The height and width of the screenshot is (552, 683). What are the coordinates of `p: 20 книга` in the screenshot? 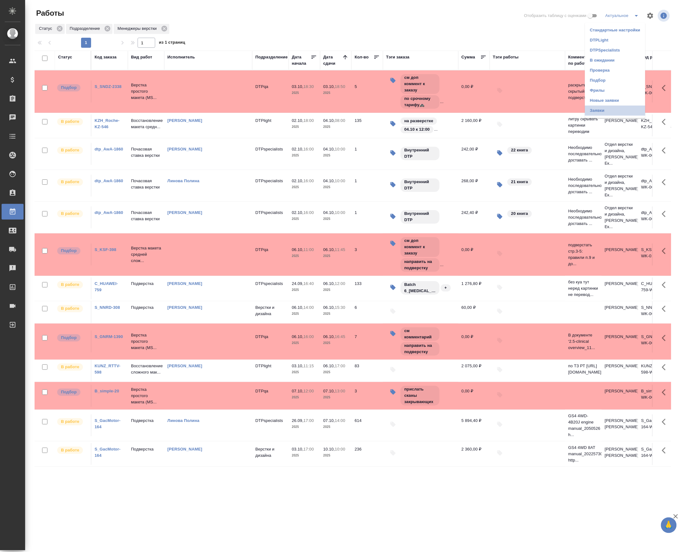 It's located at (520, 214).